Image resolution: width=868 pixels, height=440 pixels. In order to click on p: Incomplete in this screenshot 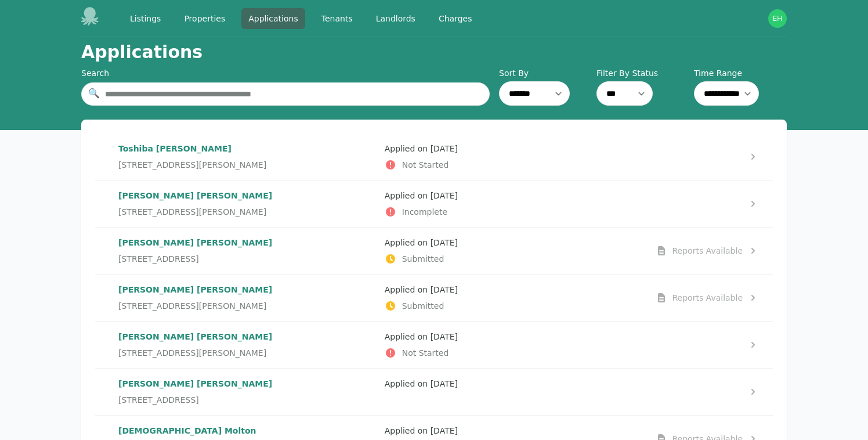, I will do `click(513, 212)`.